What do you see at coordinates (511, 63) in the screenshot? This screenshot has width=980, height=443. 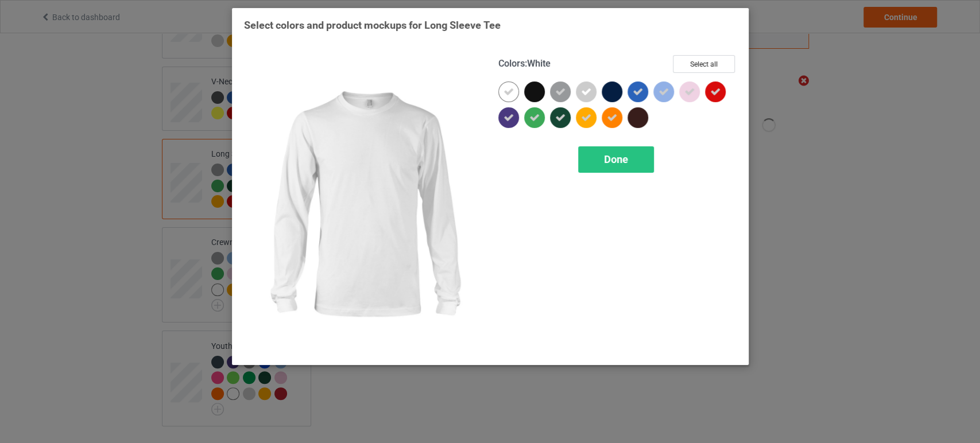 I see `span: Colors` at bounding box center [511, 63].